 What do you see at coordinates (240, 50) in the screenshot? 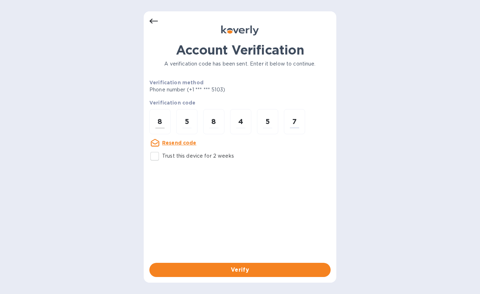
I see `h1: Account Verification` at bounding box center [240, 50].